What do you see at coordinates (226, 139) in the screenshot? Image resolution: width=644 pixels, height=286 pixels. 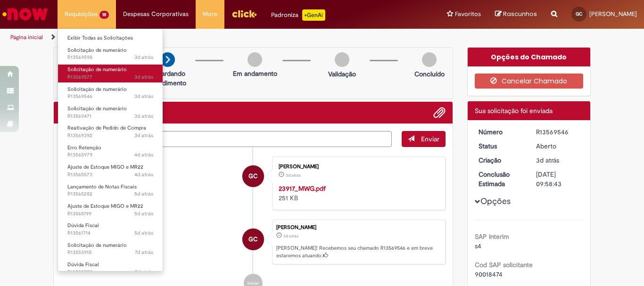 I see `textarea: Digite sua mensagem aqui...` at bounding box center [226, 139].